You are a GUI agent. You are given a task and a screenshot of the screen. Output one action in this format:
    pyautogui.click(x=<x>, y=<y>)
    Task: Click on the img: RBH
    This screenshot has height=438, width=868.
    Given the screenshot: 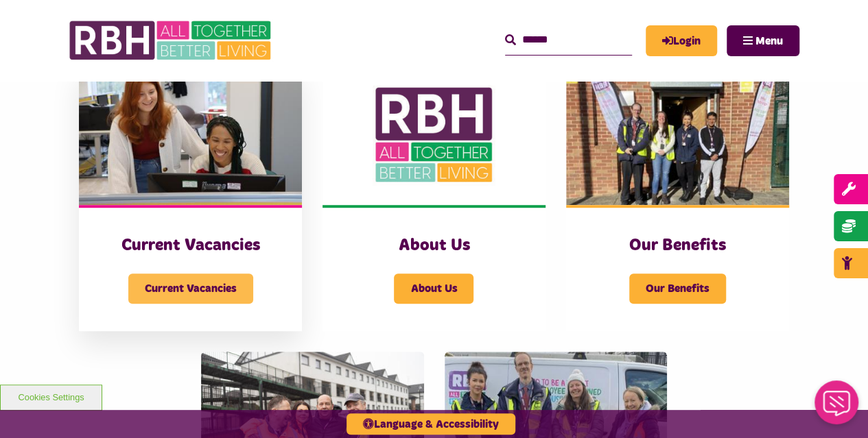 What is the action you would take?
    pyautogui.click(x=172, y=41)
    